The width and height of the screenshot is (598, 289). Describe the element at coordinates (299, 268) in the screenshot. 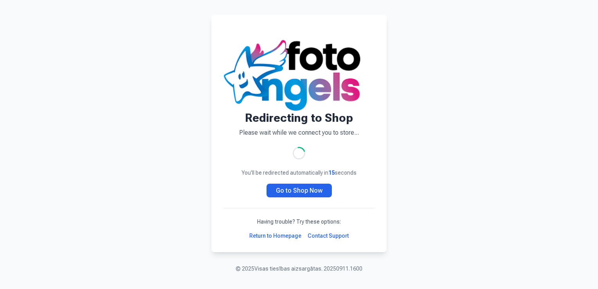

I see `p: © 2025 Visas tiesības aizsargātas. 20250911.1600` at that location.